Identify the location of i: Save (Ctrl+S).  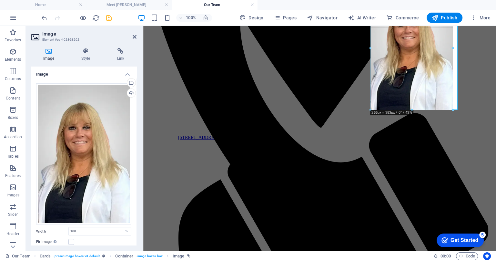
(109, 18).